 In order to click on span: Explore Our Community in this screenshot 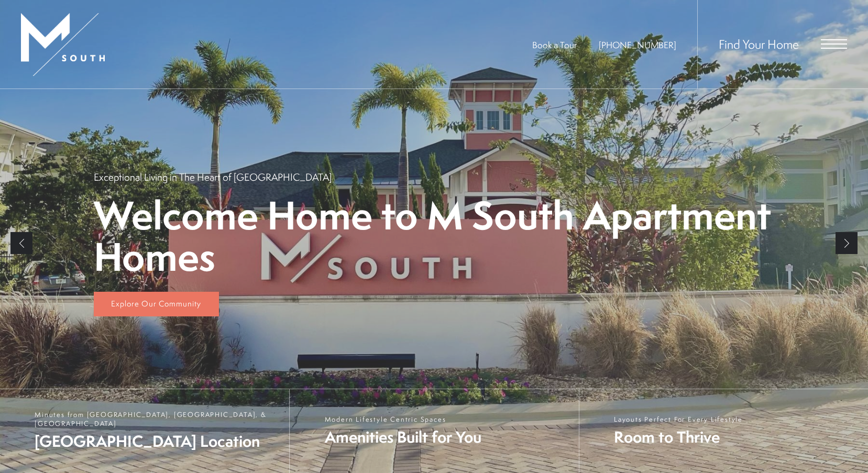, I will do `click(156, 304)`.